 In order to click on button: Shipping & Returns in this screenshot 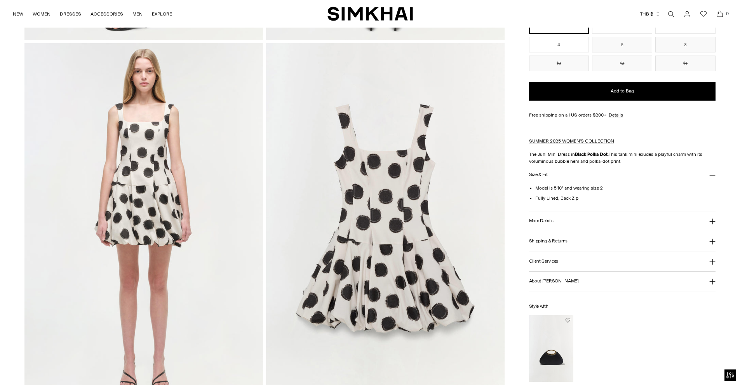, I will do `click(622, 241)`.